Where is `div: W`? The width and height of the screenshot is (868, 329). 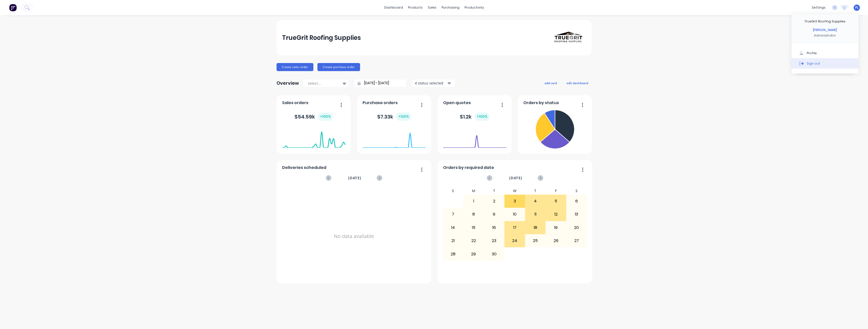 div: W is located at coordinates (514, 191).